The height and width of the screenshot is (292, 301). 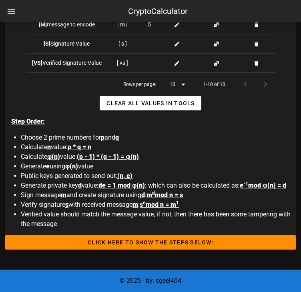 I want to click on li: Generate private key value: : which can also be calculated as:, so click(x=158, y=186).